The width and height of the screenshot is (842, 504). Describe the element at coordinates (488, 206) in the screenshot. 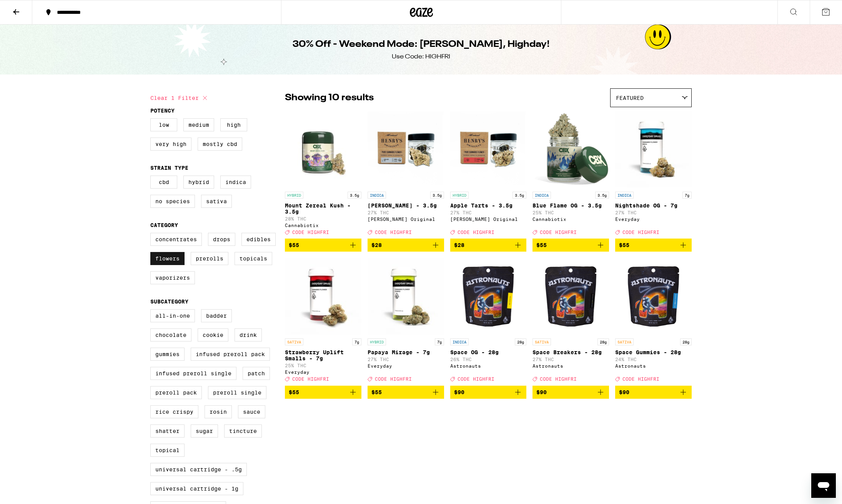

I see `p: Apple Tarts - 3.5g` at that location.